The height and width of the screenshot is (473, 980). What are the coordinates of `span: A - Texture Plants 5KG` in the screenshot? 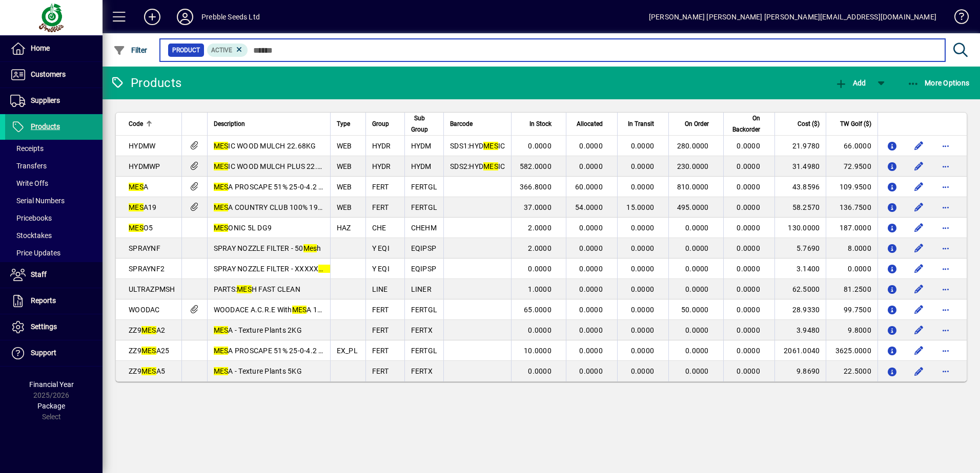 It's located at (258, 371).